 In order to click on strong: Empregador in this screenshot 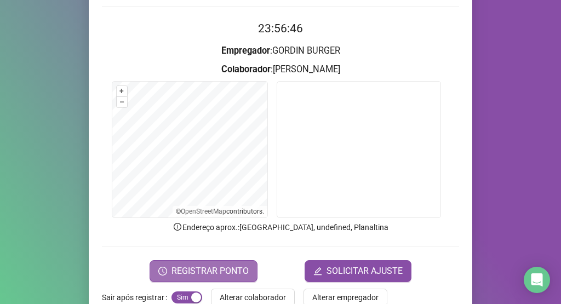, I will do `click(246, 50)`.